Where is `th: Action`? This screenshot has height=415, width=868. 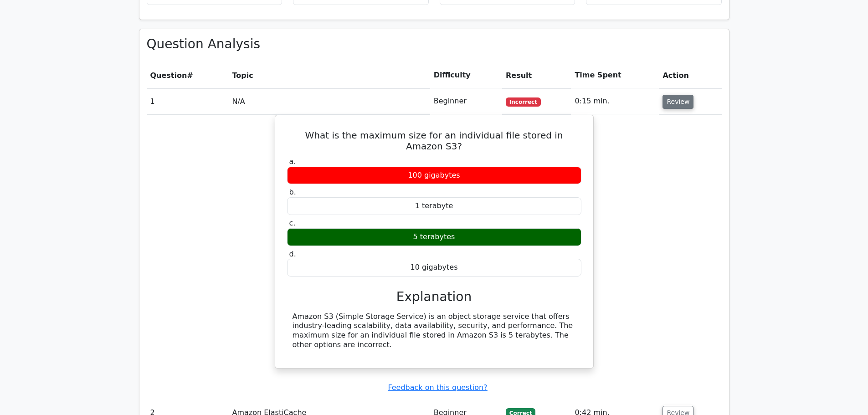 th: Action is located at coordinates (690, 75).